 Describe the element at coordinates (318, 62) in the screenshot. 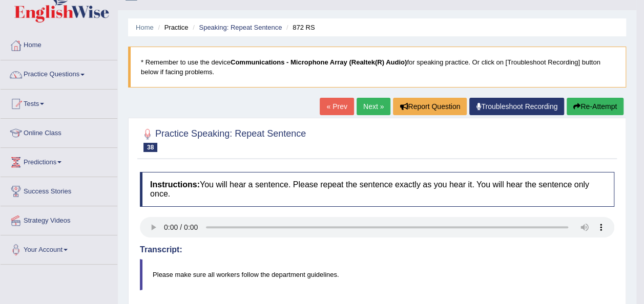

I see `b: Communications - Microphone Array (Realtek(R) Audio)` at that location.